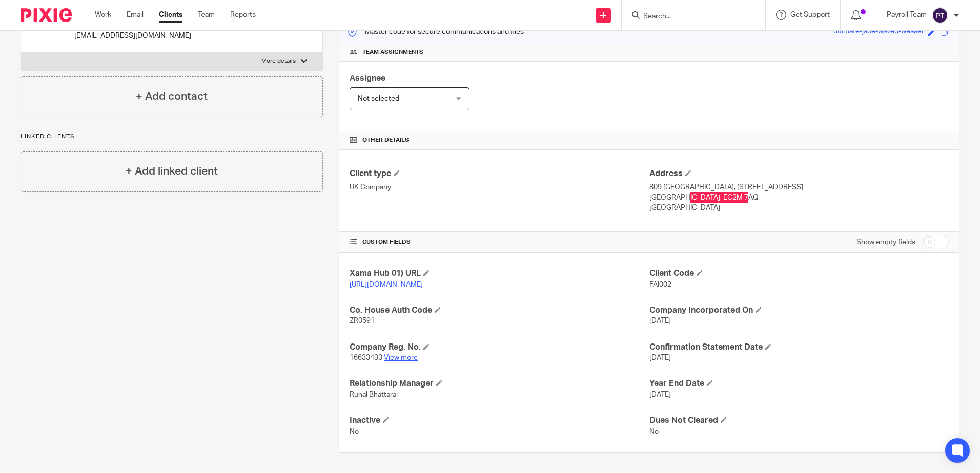 The image size is (980, 473). What do you see at coordinates (940, 15) in the screenshot?
I see `img: svg%3E` at bounding box center [940, 15].